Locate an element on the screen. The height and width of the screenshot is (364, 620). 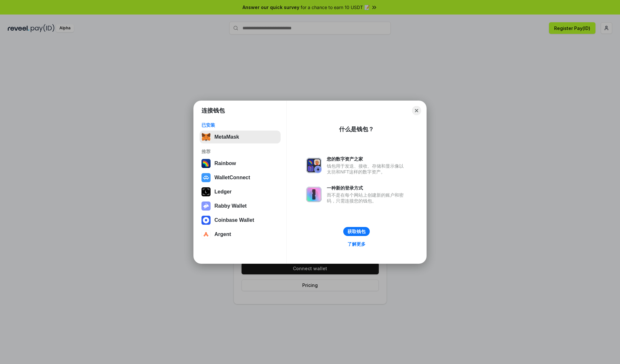
img: svg+xml,%3Csvg%20width%3D%22120%22%20height%3D%22120%22%20viewBox%3D%220%200%20120%20120%22%20fil... is located at coordinates (206, 164).